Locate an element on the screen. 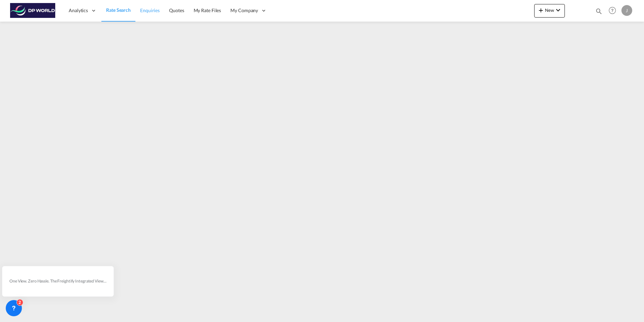 This screenshot has height=322, width=644. md-icon: icon-plus 400-fg is located at coordinates (541, 10).